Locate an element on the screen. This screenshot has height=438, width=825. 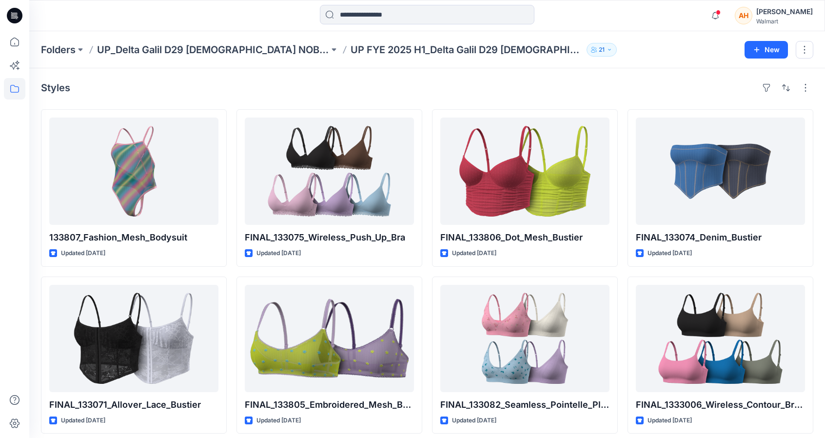
a: FINAL_133805_Embroidered_Mesh_Bralette is located at coordinates (329, 338).